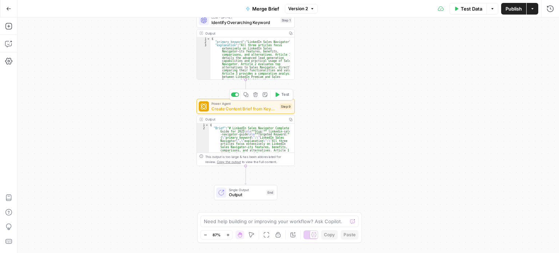  What do you see at coordinates (245, 17) in the screenshot?
I see `span: LLM · GPT-4.1` at bounding box center [245, 17].